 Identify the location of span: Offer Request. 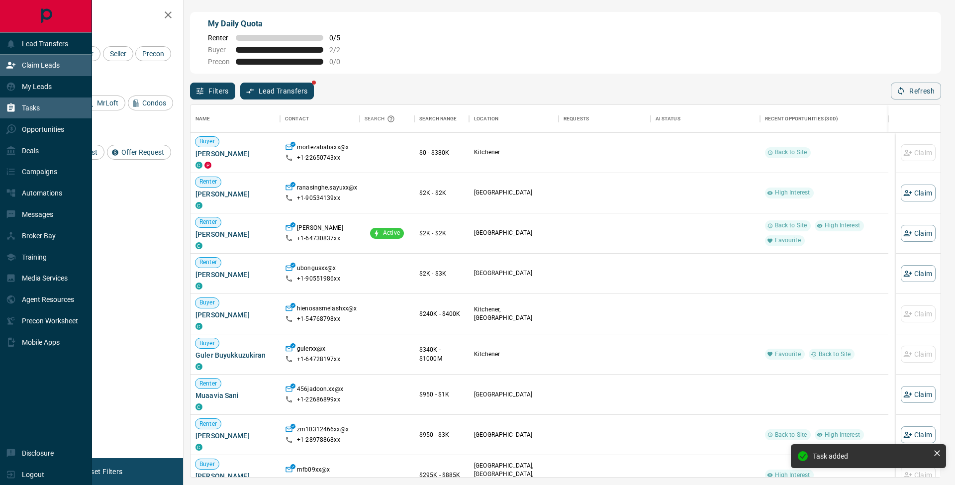
(143, 152).